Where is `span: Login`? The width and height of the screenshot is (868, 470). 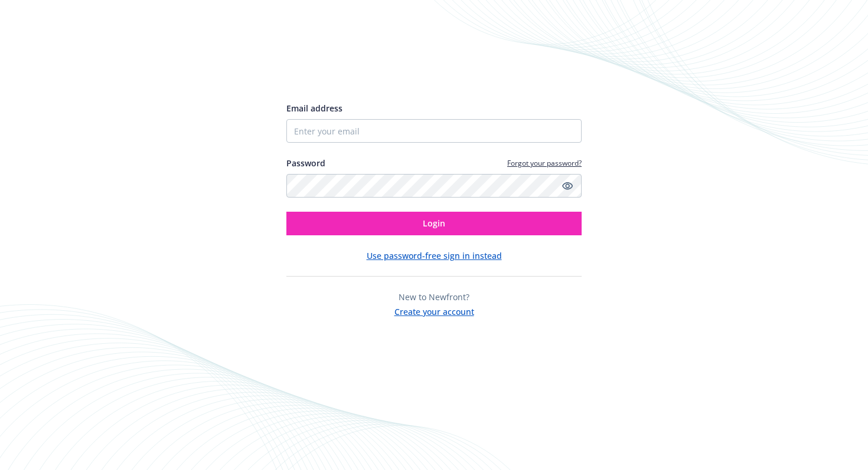 span: Login is located at coordinates (434, 223).